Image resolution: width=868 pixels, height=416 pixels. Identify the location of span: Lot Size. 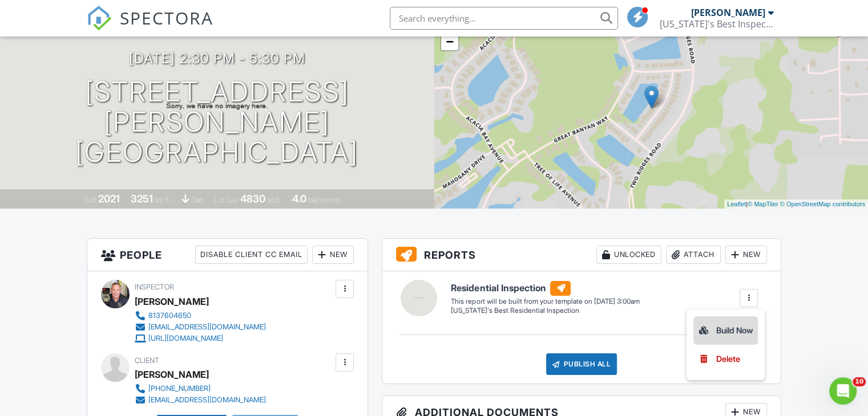
(226, 200).